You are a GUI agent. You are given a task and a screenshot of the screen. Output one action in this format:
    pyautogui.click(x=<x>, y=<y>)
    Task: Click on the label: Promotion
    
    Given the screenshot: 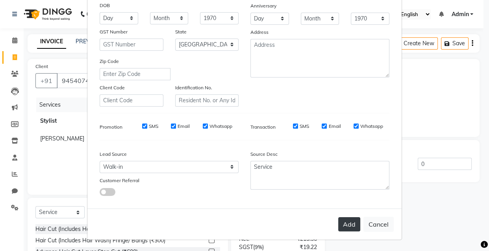 What is the action you would take?
    pyautogui.click(x=111, y=127)
    